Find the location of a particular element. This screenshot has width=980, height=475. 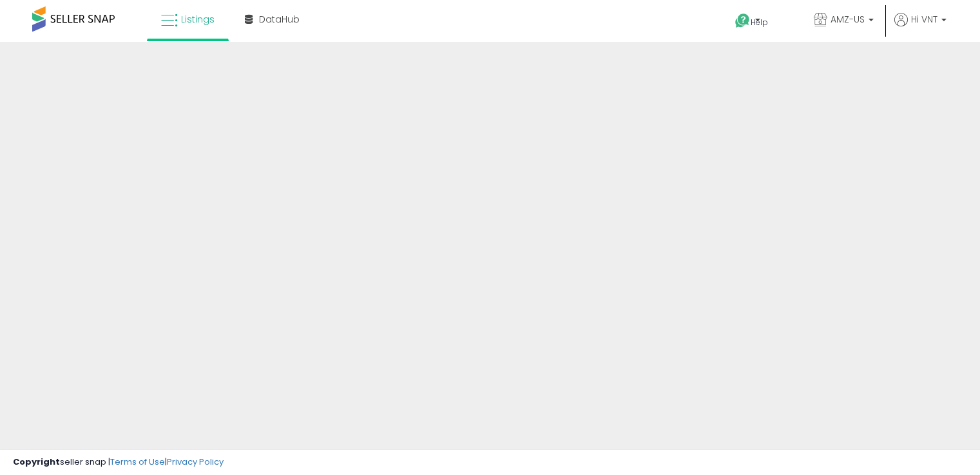

strong: Copyright is located at coordinates (36, 462).